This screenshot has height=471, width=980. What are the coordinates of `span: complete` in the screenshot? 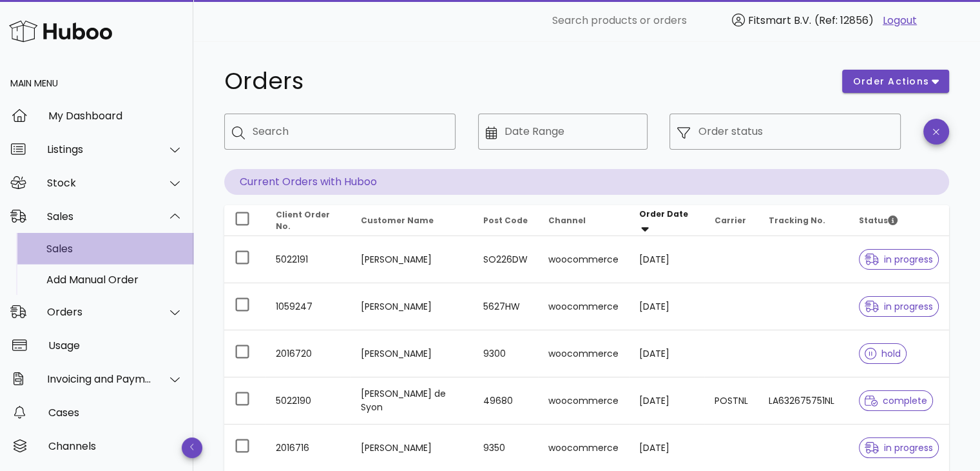 It's located at (895, 400).